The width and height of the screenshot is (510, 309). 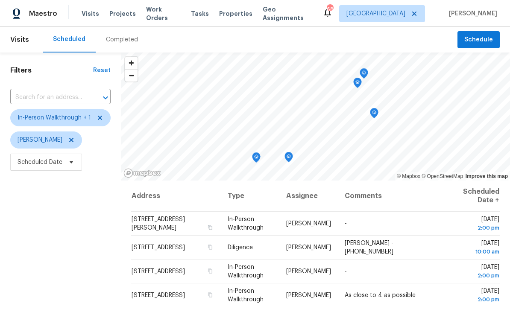 I want to click on span: Zoom out, so click(x=131, y=76).